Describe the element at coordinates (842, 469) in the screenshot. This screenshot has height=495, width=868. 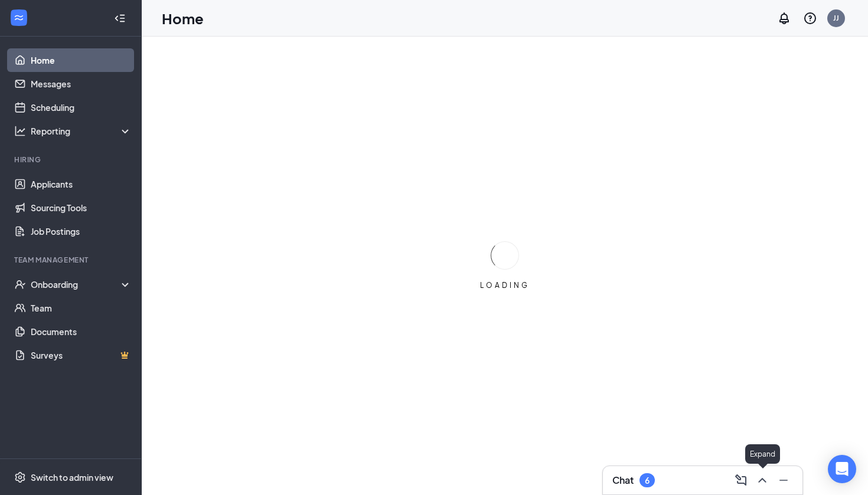
I see `div: Open Intercom Messenger` at that location.